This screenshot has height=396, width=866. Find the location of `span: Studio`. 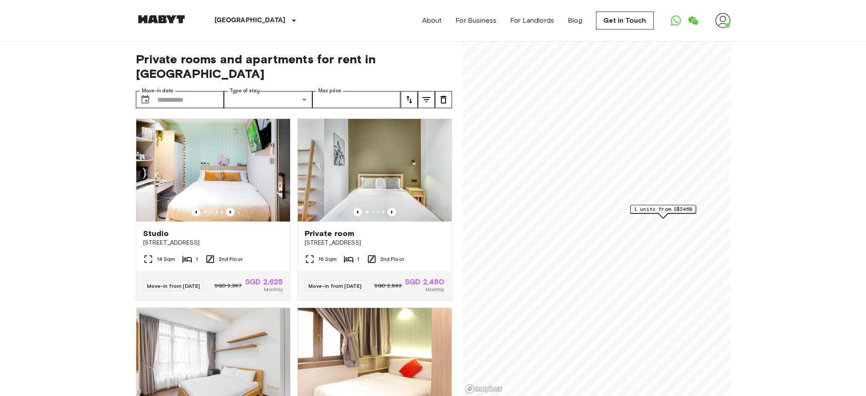

span: Studio is located at coordinates (156, 233).